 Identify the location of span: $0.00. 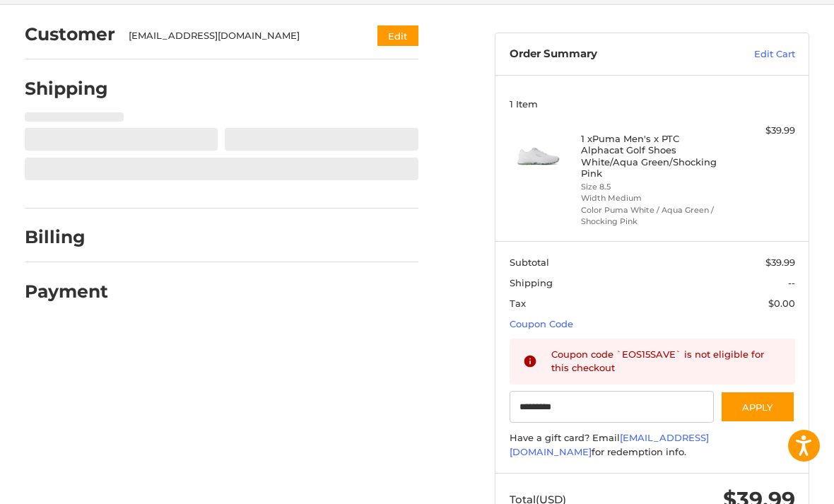
(782, 303).